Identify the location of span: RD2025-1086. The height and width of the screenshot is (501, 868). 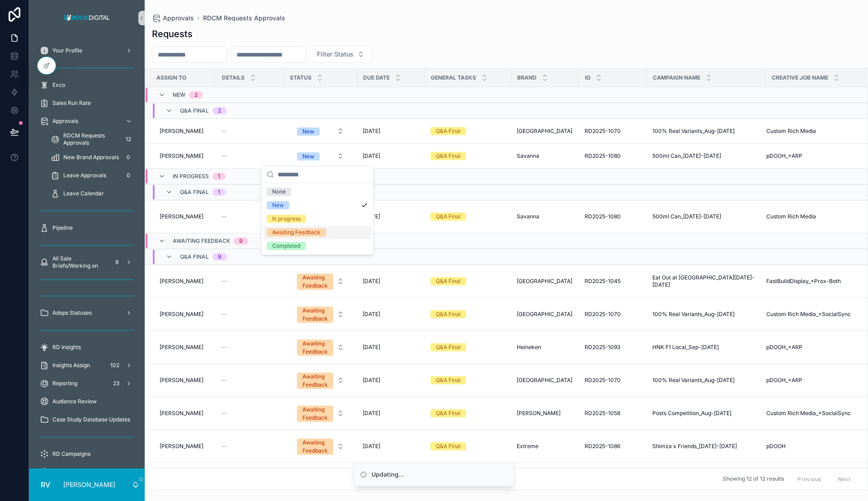
(602, 447).